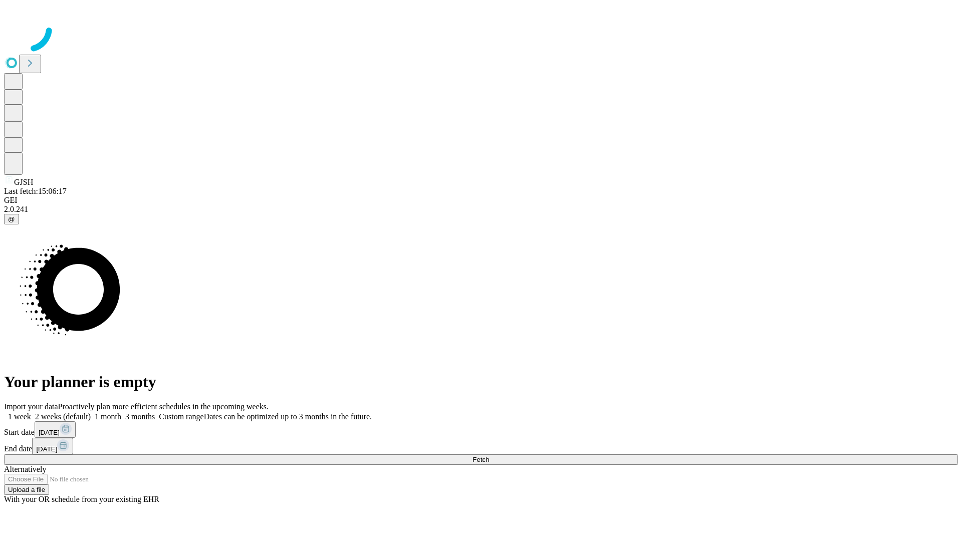 The width and height of the screenshot is (962, 541). Describe the element at coordinates (27, 490) in the screenshot. I see `button: Upload a file` at that location.